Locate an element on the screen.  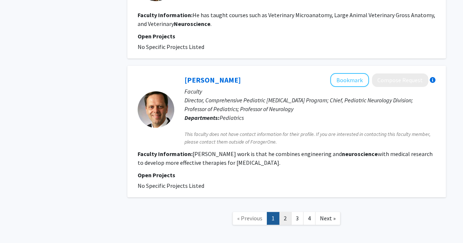
fg-read-more: He has taught courses such as Veterinary Microanatomy, Large Animal Veterinary Gross Anatomy, and... is located at coordinates (286, 19).